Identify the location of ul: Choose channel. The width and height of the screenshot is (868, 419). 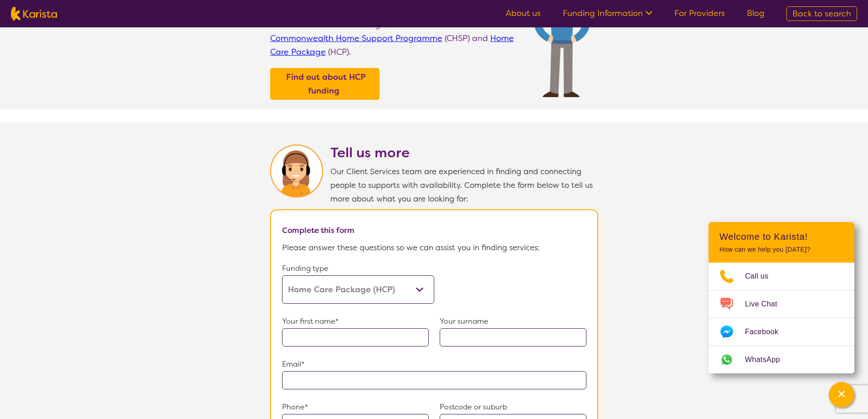
(782, 318).